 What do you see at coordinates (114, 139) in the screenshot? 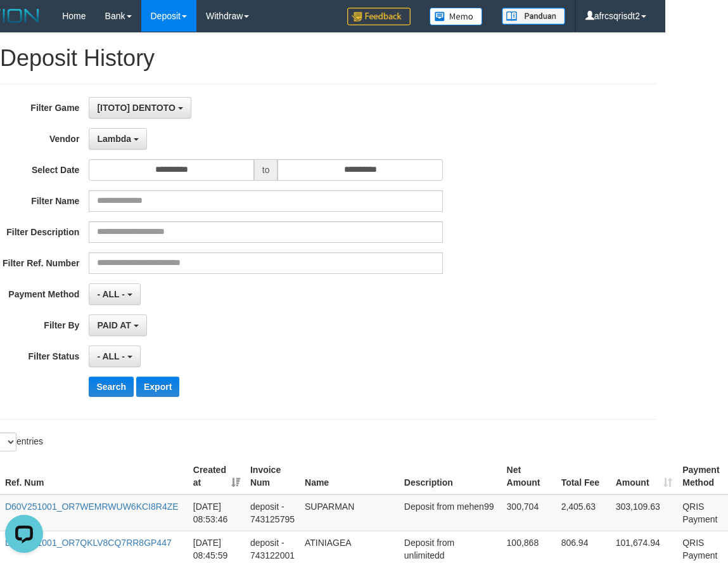
I see `span: Lambda` at bounding box center [114, 139].